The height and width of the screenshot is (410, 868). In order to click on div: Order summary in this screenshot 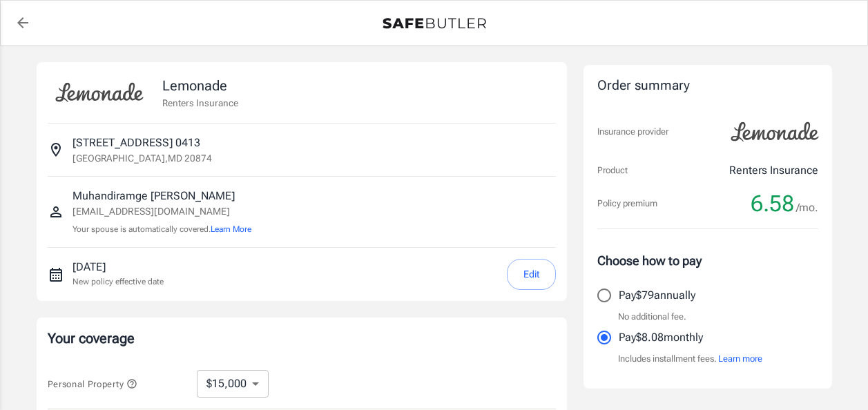, I will do `click(708, 86)`.